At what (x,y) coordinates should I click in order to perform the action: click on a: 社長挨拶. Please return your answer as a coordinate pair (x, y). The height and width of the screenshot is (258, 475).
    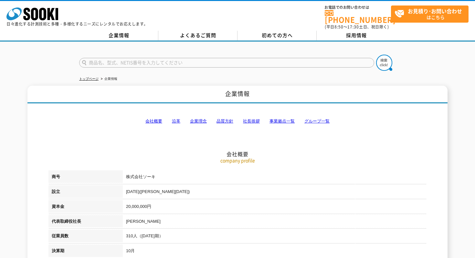
    Looking at the image, I should click on (252, 121).